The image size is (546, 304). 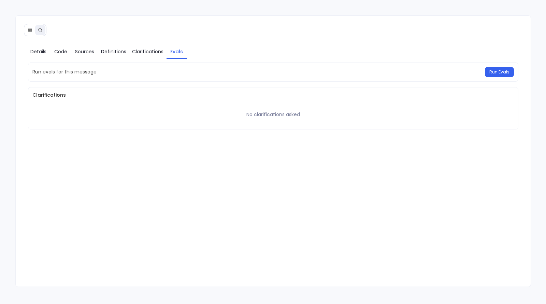 I want to click on span: Definitions, so click(x=114, y=52).